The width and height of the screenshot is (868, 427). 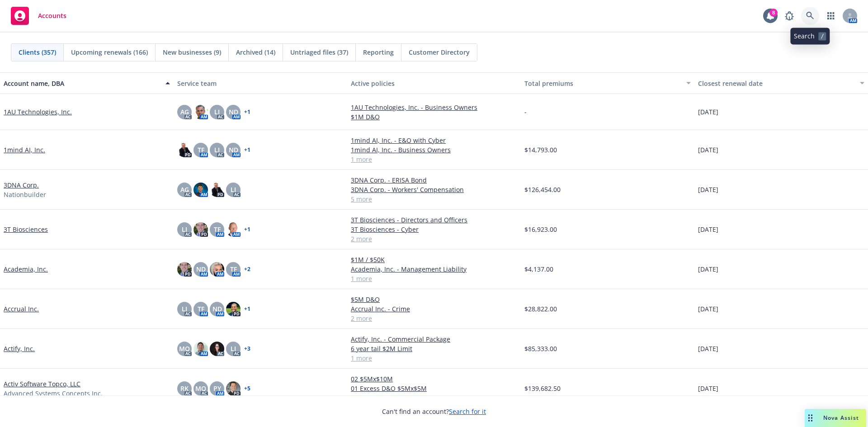 I want to click on a: Accrual Inc., so click(x=22, y=308).